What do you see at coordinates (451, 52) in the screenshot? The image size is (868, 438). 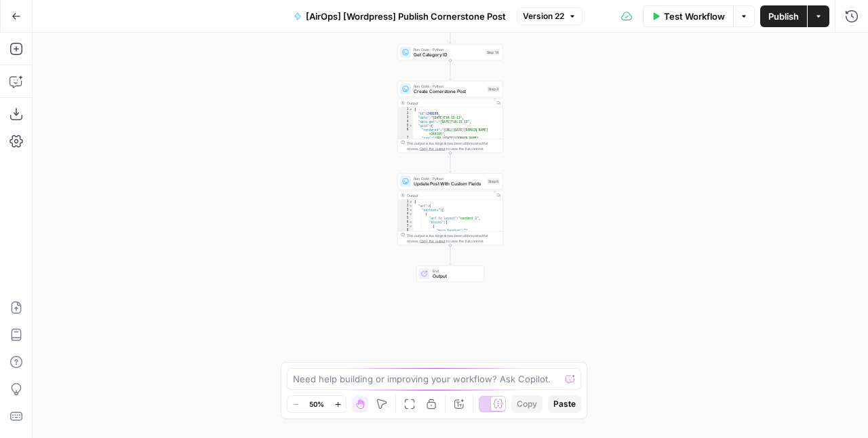 I see `div: Run Code · PythonGet Category IDStep 14` at bounding box center [451, 52].